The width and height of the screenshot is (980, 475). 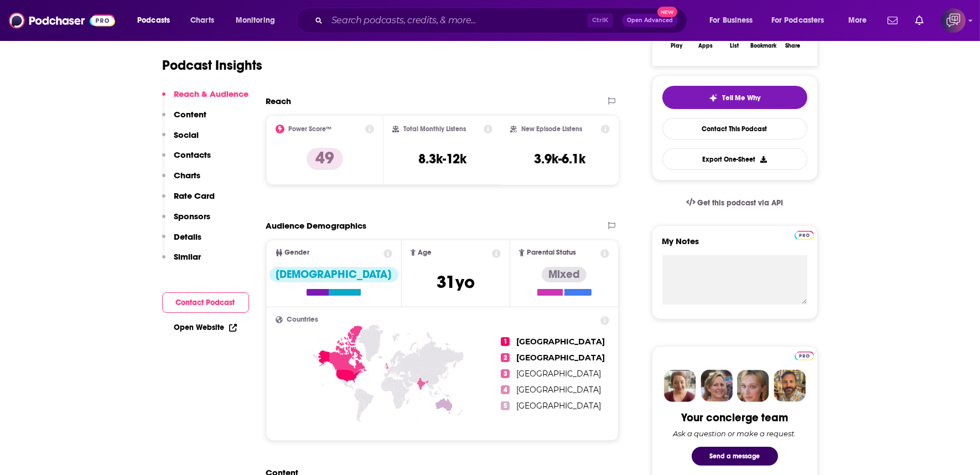 What do you see at coordinates (317, 226) in the screenshot?
I see `h2: Audience Demographics` at bounding box center [317, 226].